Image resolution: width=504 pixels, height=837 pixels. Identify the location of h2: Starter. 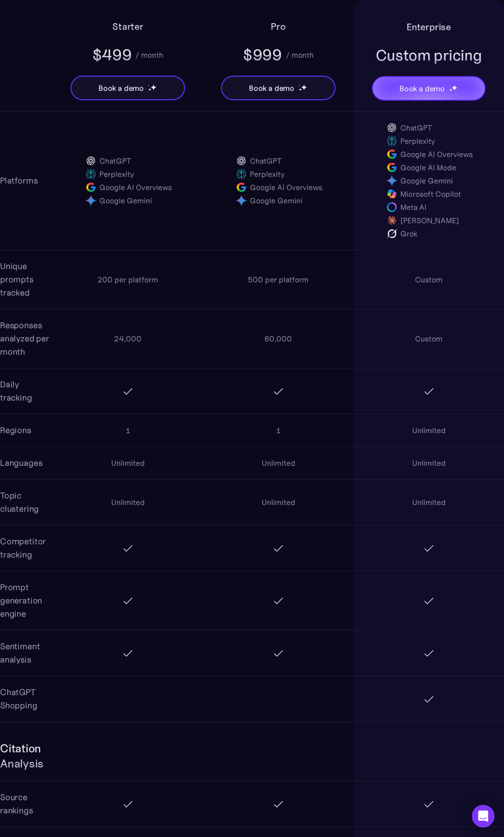
(128, 26).